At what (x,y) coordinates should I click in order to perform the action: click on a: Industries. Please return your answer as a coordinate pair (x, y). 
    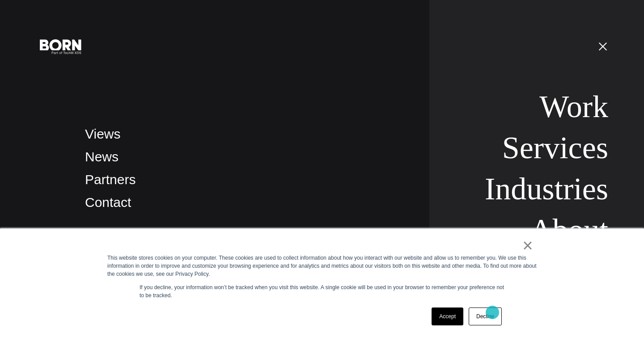
    Looking at the image, I should click on (546, 188).